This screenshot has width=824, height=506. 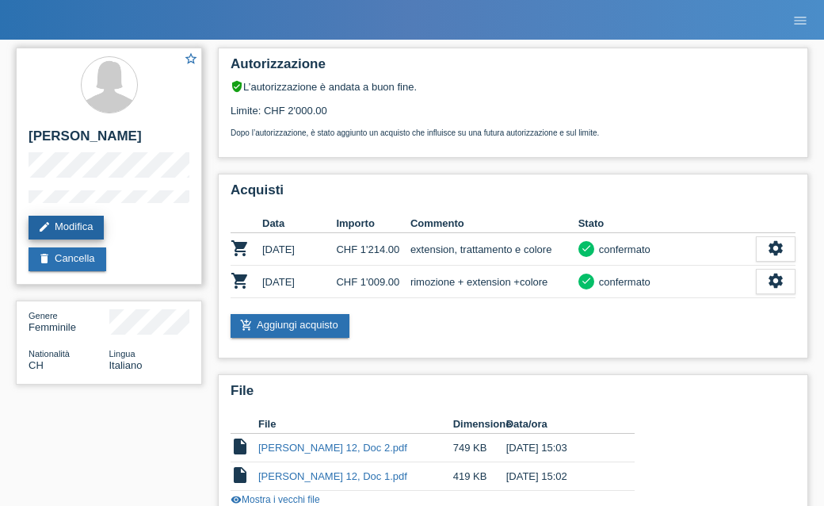 I want to click on span: Nationalità, so click(x=49, y=353).